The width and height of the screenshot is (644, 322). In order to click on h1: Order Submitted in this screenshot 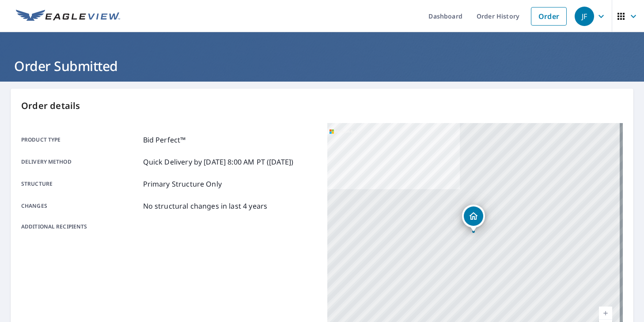, I will do `click(322, 66)`.